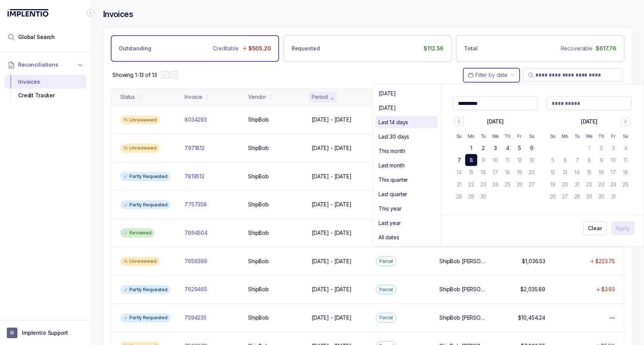 Image resolution: width=644 pixels, height=345 pixels. I want to click on button: 23, so click(483, 184).